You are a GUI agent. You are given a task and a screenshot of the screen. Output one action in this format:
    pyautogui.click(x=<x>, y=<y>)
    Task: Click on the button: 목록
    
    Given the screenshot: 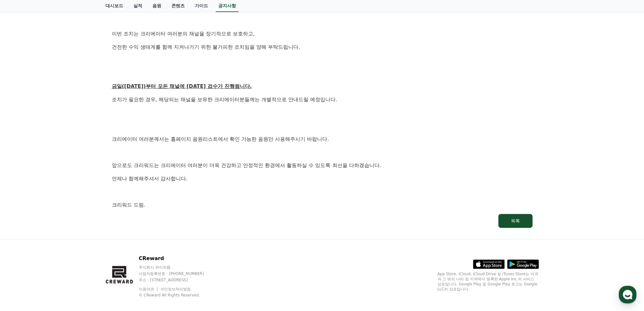 What is the action you would take?
    pyautogui.click(x=515, y=221)
    